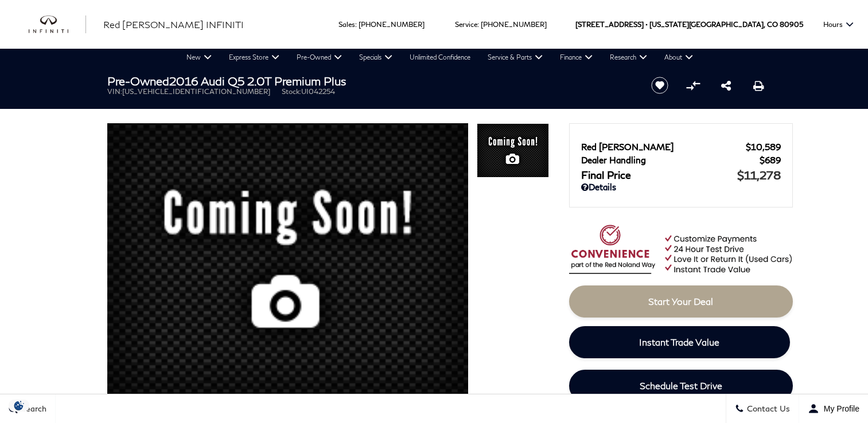 The height and width of the screenshot is (423, 868). Describe the element at coordinates (681, 187) in the screenshot. I see `a: Details` at that location.